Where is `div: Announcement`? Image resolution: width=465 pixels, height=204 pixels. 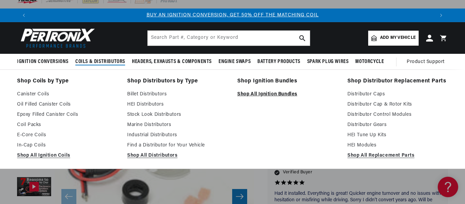
div: Announcement is located at coordinates (232, 15).